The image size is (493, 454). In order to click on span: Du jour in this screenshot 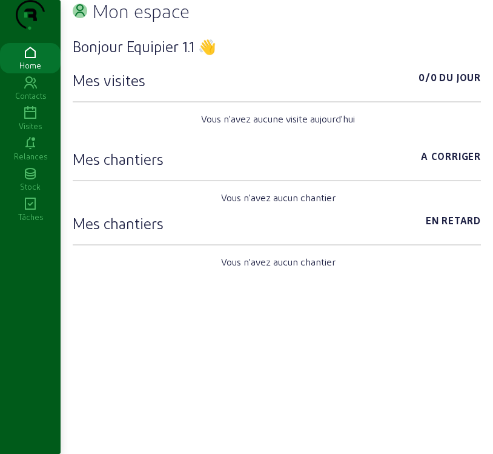, I will do `click(460, 80)`.